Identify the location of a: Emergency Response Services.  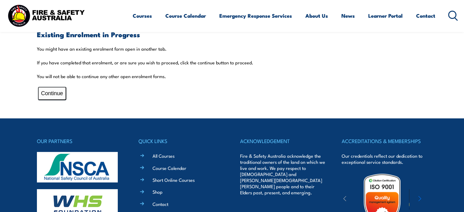
(256, 16).